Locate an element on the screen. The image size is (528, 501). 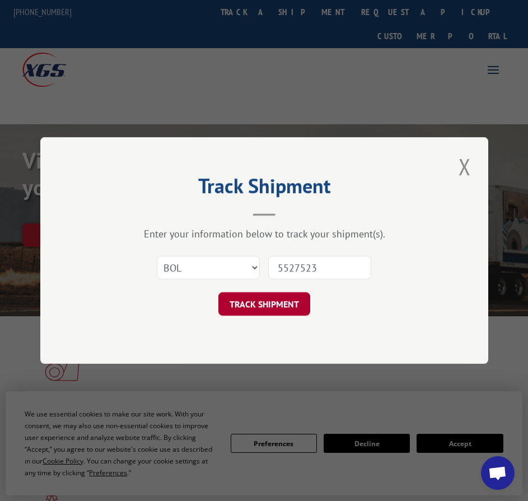
button: TRACK SHIPMENT is located at coordinates (264, 304).